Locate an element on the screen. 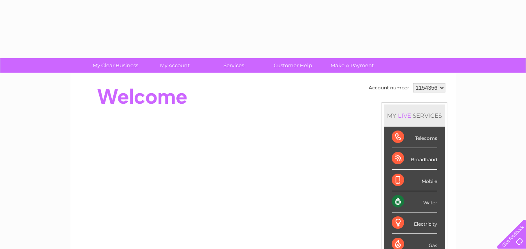 The height and width of the screenshot is (249, 526). td: Account number is located at coordinates (389, 88).